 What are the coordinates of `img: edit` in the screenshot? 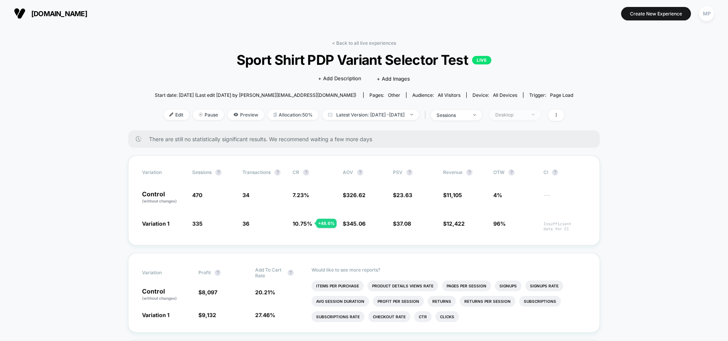 It's located at (171, 115).